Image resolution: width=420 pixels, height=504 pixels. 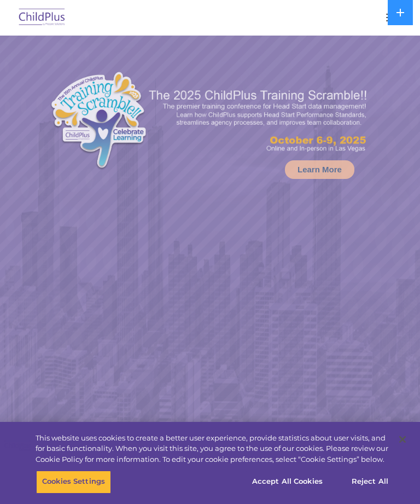 What do you see at coordinates (370, 481) in the screenshot?
I see `button: Reject All` at bounding box center [370, 481].